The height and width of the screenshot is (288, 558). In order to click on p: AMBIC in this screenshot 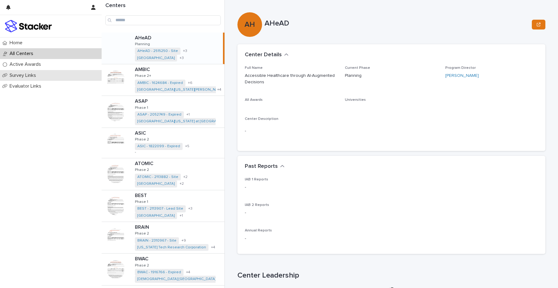, I will do `click(143, 69)`.